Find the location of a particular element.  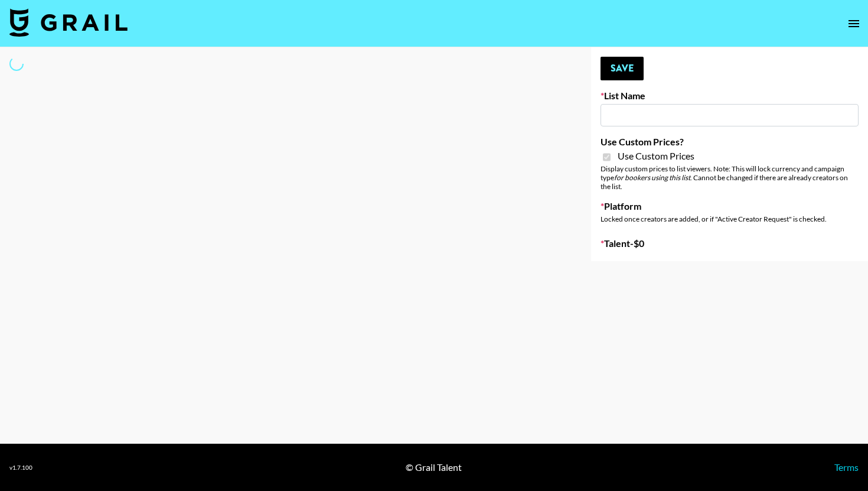

label: List Name is located at coordinates (730, 96).